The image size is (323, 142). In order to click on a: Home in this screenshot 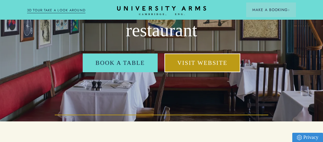, I will do `click(162, 11)`.